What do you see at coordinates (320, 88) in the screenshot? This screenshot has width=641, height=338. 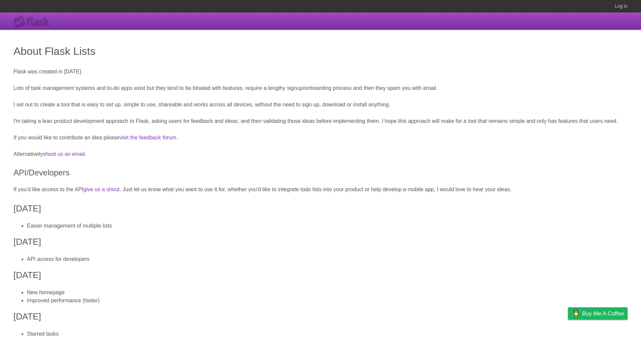 I see `p: Lots of task management systems and to-do apps exist but they tend to be bloated with features, r...` at bounding box center [320, 88].